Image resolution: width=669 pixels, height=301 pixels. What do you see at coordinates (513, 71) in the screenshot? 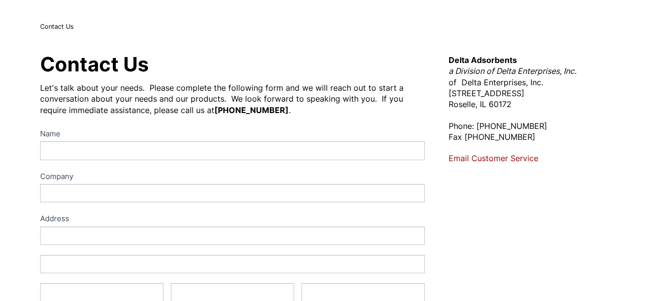
I see `em: a Division of Delta Enterprises, Inc.` at bounding box center [513, 71].